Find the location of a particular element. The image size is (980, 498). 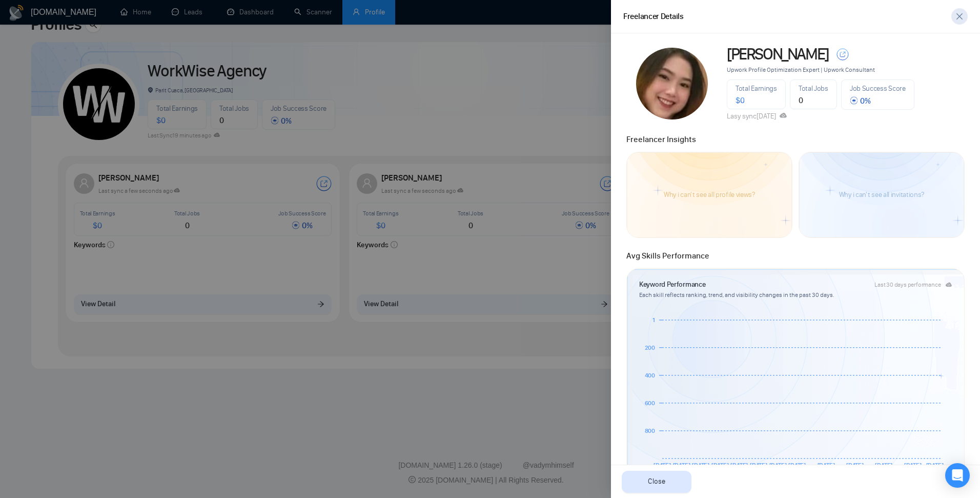

span: Close is located at coordinates (657, 481).